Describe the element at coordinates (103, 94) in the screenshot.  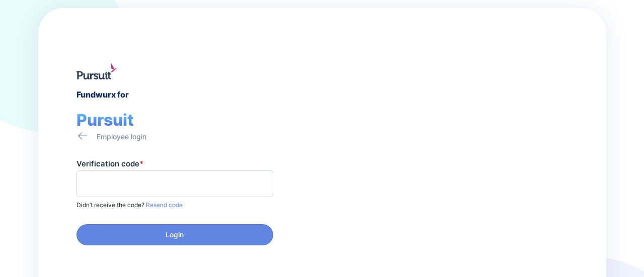
I see `div: Fundwurx for` at that location.